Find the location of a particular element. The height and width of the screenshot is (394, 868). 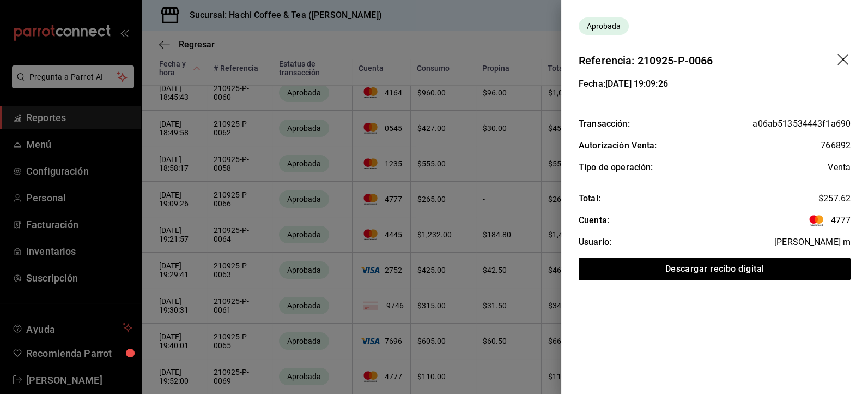

span: $ 257.62 is located at coordinates (834, 198).